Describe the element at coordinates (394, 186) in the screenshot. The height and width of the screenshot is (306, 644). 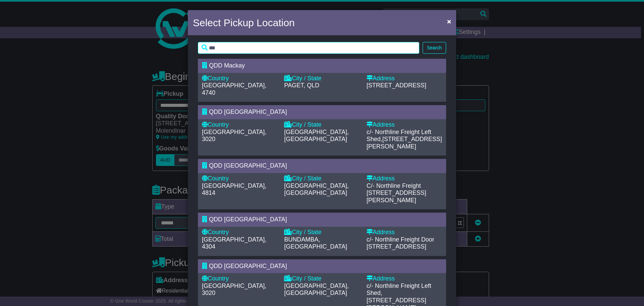
I see `span: C/- Northline Freight` at that location.